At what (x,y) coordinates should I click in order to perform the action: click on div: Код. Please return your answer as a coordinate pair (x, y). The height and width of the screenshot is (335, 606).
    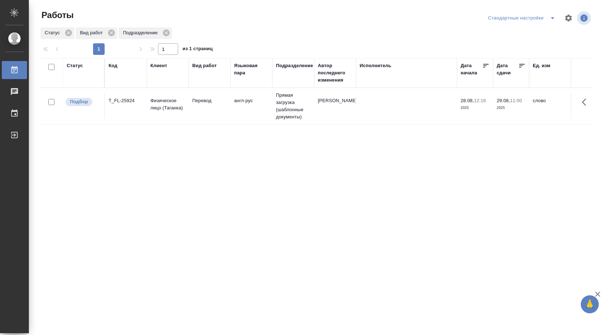
    Looking at the image, I should click on (113, 66).